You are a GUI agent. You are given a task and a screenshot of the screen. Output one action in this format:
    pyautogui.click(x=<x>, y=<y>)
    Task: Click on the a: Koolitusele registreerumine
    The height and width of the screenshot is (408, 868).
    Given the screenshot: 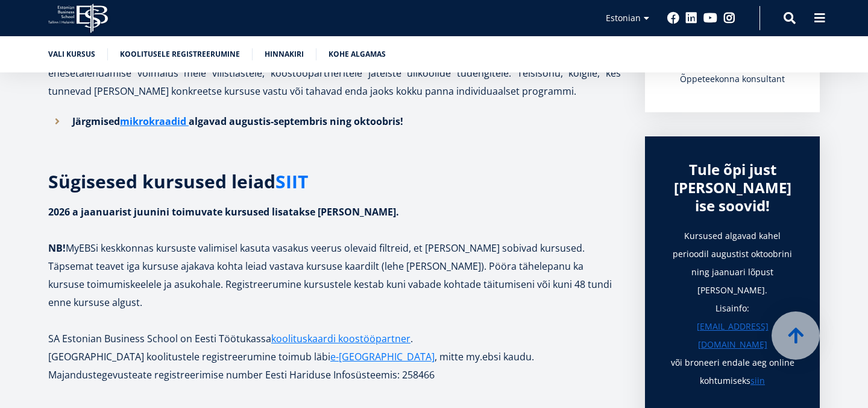 What is the action you would take?
    pyautogui.click(x=179, y=54)
    